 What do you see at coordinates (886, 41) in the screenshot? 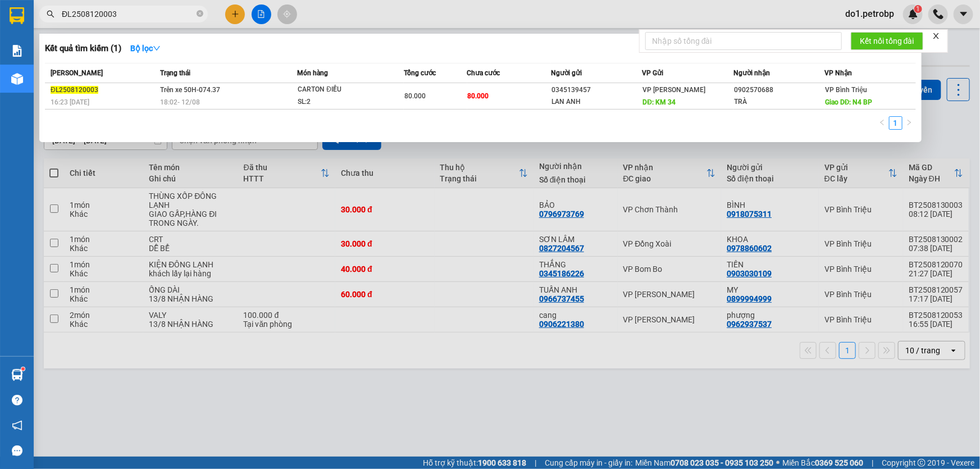
I see `button: Kết nối tổng đài` at bounding box center [886, 41].